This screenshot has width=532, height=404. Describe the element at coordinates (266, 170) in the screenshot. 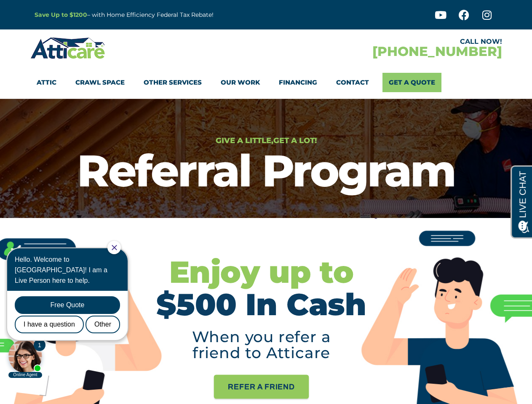

I see `h1: Referral Program` at that location.